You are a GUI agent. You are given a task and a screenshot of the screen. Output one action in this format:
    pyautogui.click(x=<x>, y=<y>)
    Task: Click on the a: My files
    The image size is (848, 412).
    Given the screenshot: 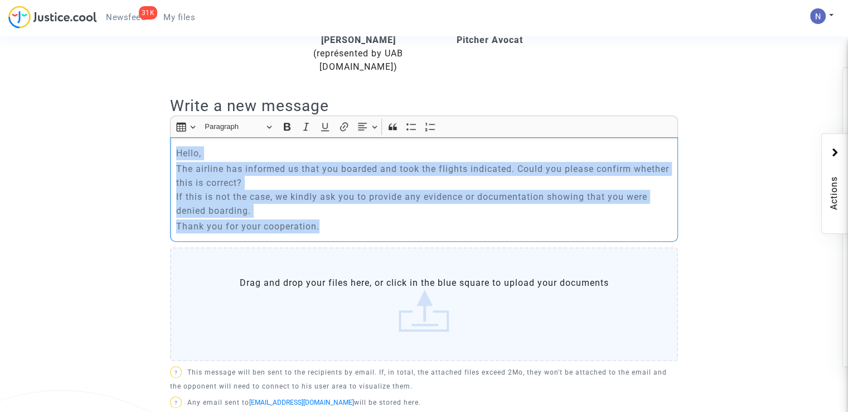 What is the action you would take?
    pyautogui.click(x=179, y=17)
    